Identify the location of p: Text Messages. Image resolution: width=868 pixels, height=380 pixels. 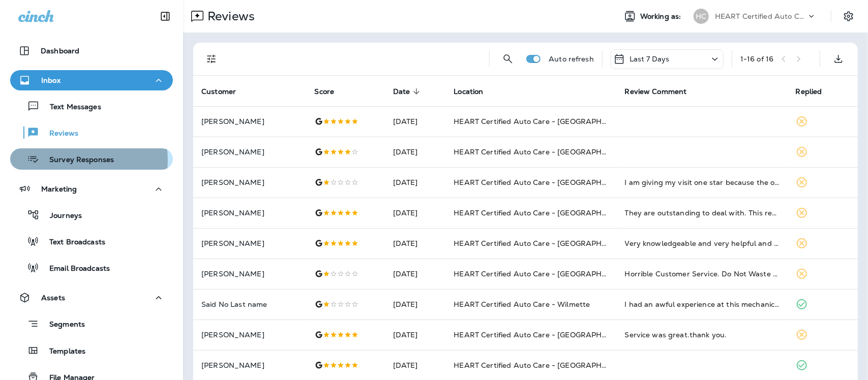
(70, 107).